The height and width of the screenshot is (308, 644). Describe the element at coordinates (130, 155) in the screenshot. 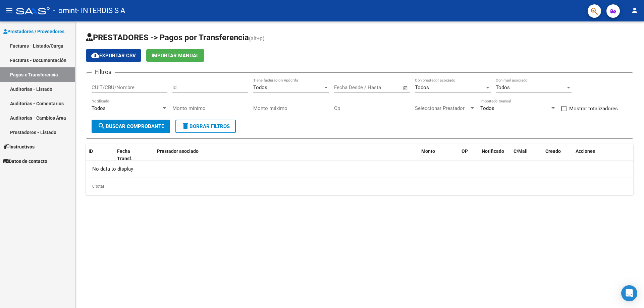

I see `datatable-header-cell: Fecha Transf.` at that location.